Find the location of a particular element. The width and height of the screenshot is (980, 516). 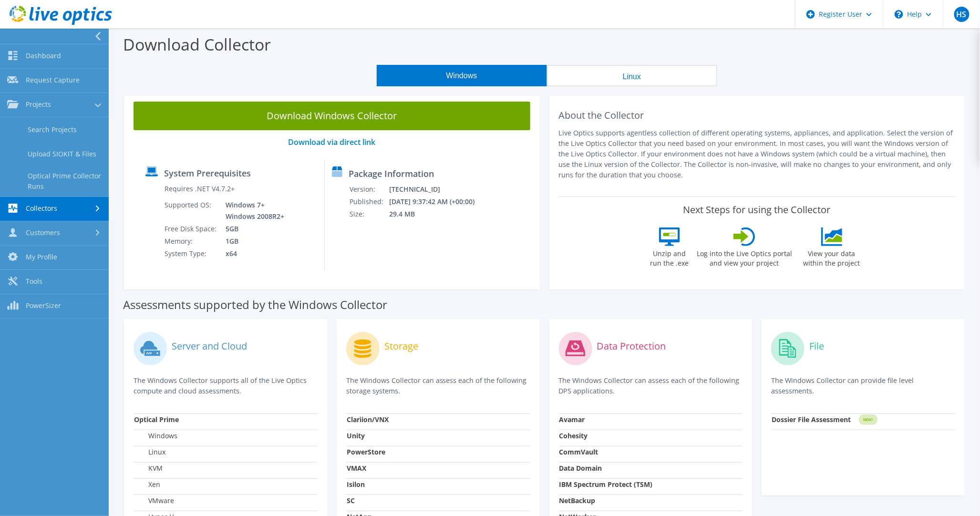

label: Xen is located at coordinates (146, 485).